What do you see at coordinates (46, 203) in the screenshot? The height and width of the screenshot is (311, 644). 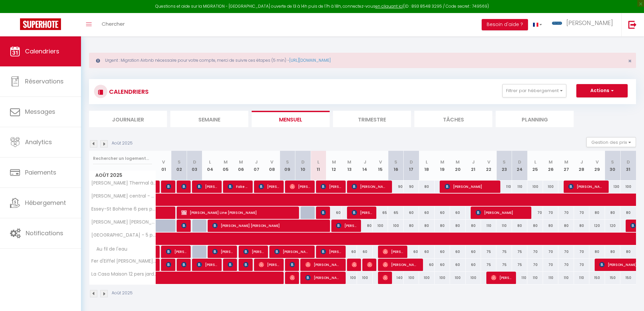 I see `span: Hébergement` at bounding box center [46, 203].